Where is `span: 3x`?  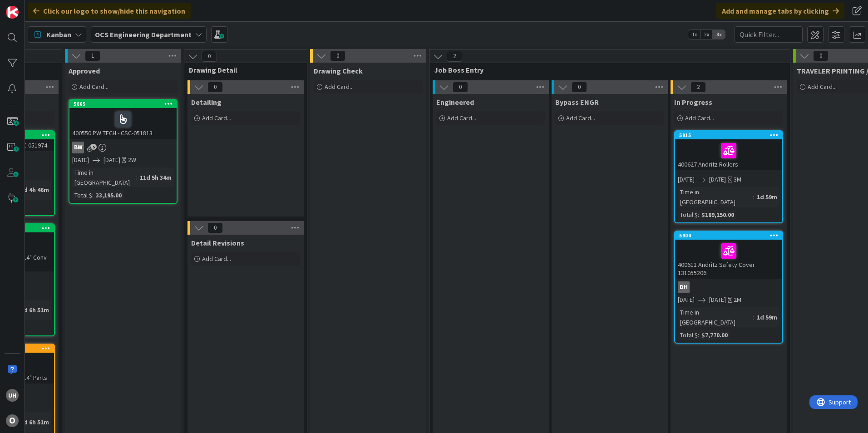 span: 3x is located at coordinates (719, 34).